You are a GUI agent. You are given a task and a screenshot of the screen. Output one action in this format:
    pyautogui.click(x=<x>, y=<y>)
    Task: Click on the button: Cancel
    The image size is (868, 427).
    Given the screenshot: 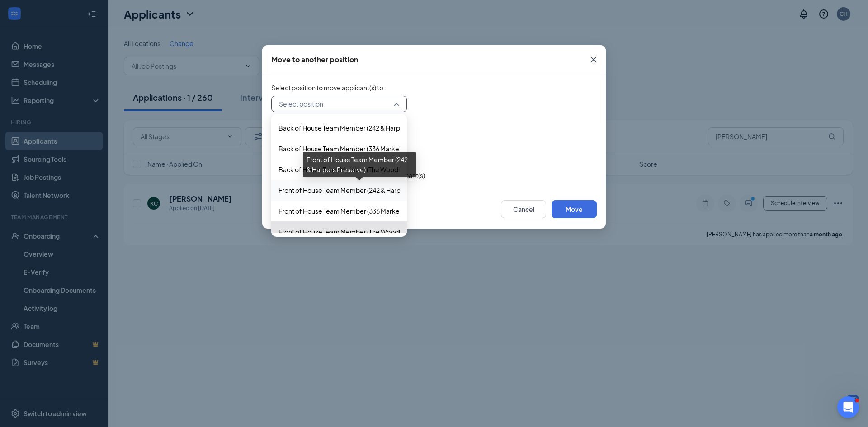 What is the action you would take?
    pyautogui.click(x=524, y=209)
    